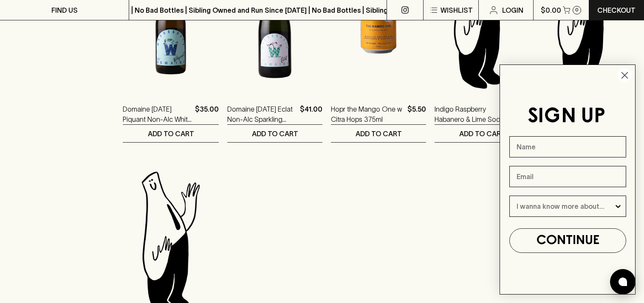 The image size is (644, 303). I want to click on p: Indigo Raspberry Habanero & Lime Soda 330ml, so click(470, 114).